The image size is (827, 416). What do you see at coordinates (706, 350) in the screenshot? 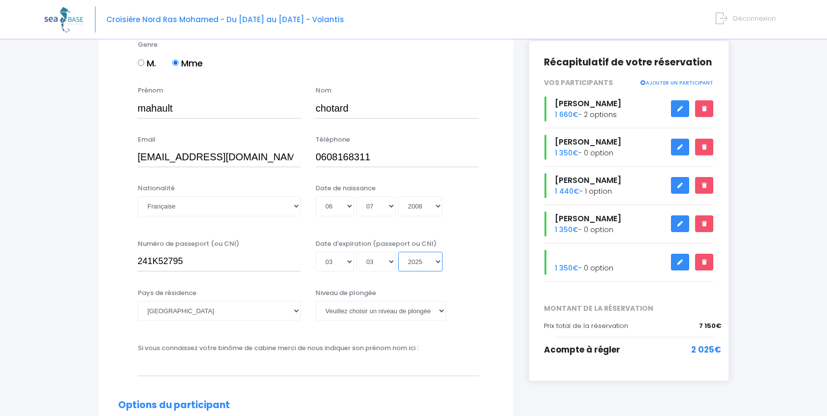
I see `span: 2 025€` at bounding box center [706, 350].